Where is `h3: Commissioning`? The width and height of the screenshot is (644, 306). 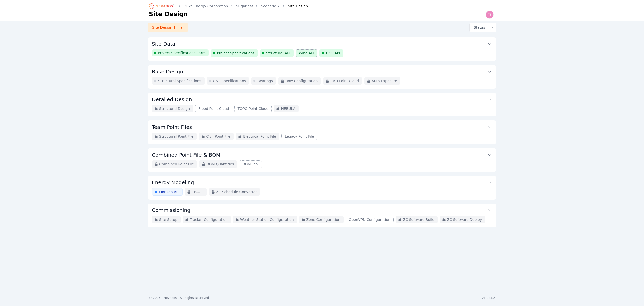
h3: Commissioning is located at coordinates (171, 210).